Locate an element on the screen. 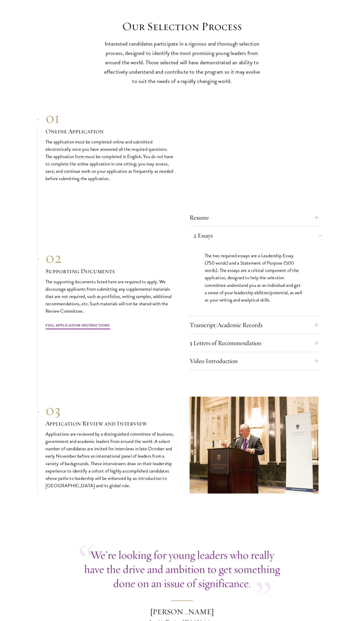 The image size is (364, 621). p: The two required essays are a Leadership Essay (750 words) and a Statement of Purpose (500 words)... is located at coordinates (254, 277).